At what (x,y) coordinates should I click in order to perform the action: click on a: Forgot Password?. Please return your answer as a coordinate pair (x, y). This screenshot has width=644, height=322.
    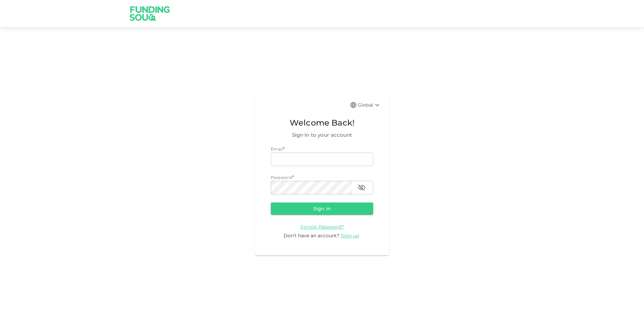
    Looking at the image, I should click on (322, 226).